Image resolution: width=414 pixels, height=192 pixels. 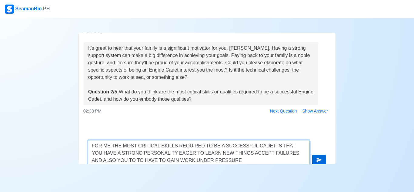 What do you see at coordinates (199, 153) in the screenshot?
I see `textarea: FOR ME THE MOST CRITICAL SKILLS REQUIRED TO BE A SUCCESSFUL CADET IS THAT YOU HAVE A STRONG PERSO...` at bounding box center [199, 153].